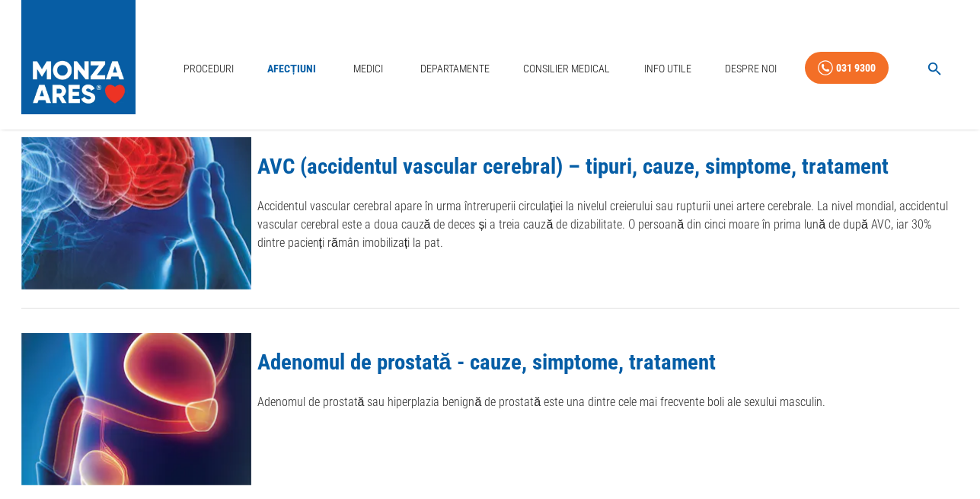  Describe the element at coordinates (608, 402) in the screenshot. I see `p: Adenomul de prostată sau hiperplazia benignă de prostată este una dintre cele mai frecvente boli ...` at that location.